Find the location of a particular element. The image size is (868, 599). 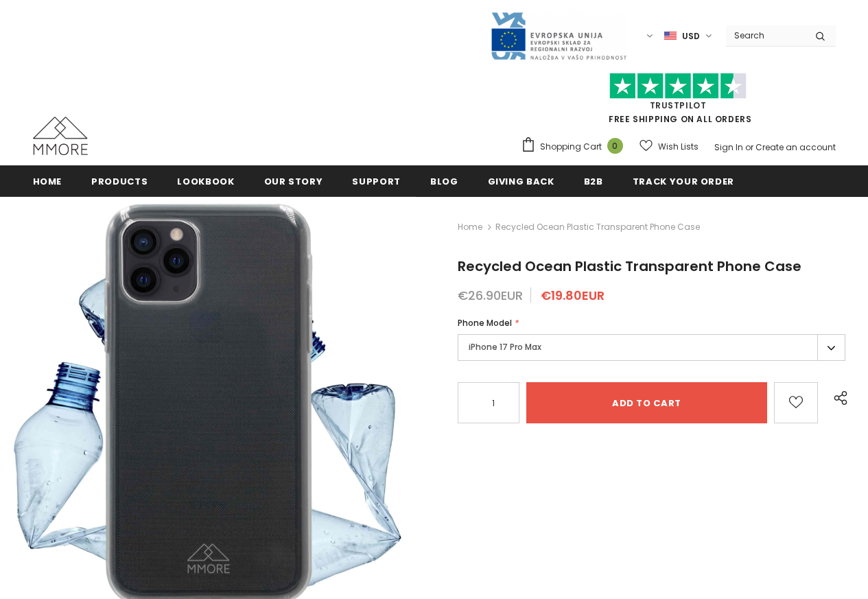

span: Our Story is located at coordinates (294, 181).